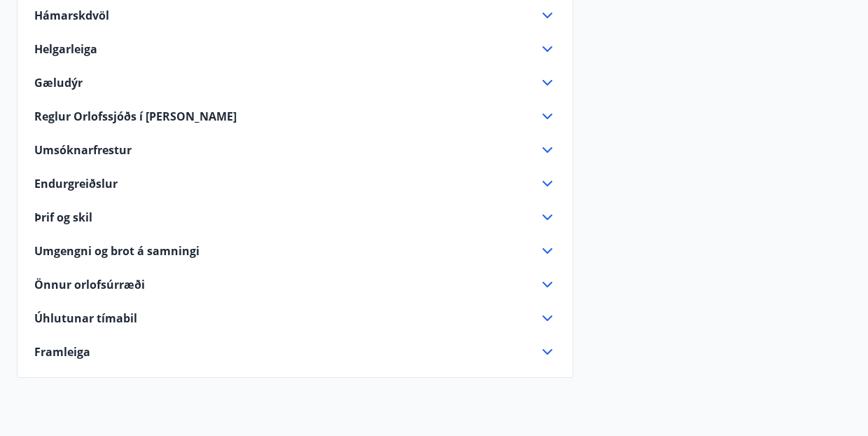  I want to click on div: Helgarleiga, so click(295, 49).